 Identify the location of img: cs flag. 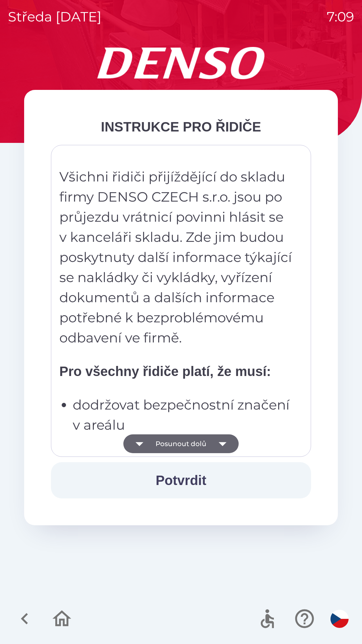
(339, 619).